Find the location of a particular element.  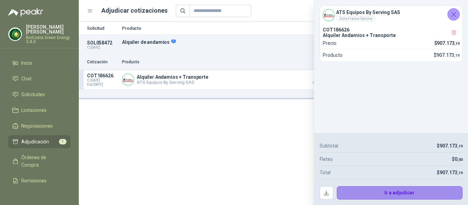

p: Cotización is located at coordinates (102, 62).